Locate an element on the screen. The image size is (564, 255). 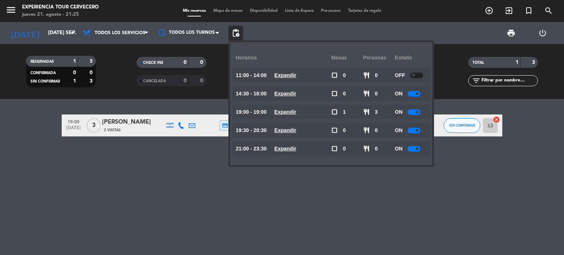
span: CHECK INS is located at coordinates (153, 63).